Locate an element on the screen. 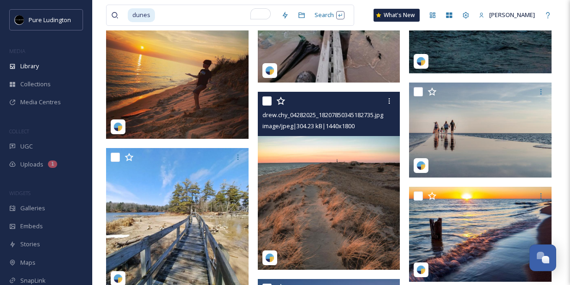  span: Media Centres is located at coordinates (41, 102).